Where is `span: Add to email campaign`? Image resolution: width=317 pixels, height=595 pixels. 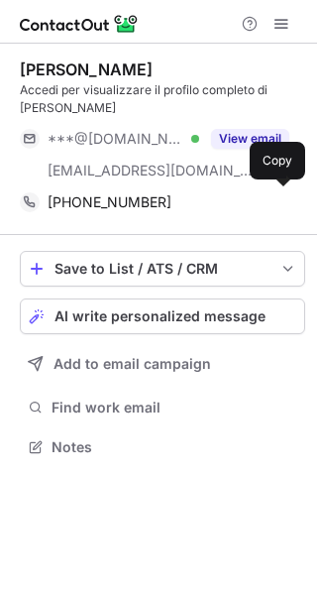 span: Add to email campaign is located at coordinates (132, 364).